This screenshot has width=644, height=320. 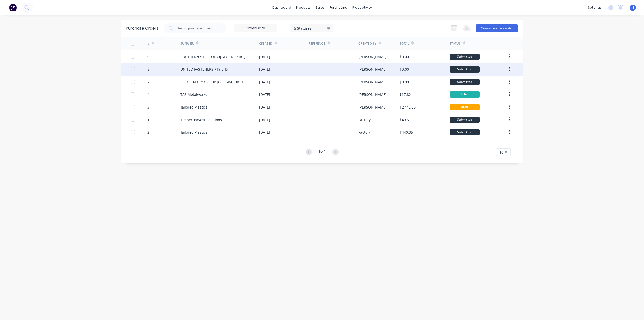 I want to click on div: sales, so click(x=320, y=8).